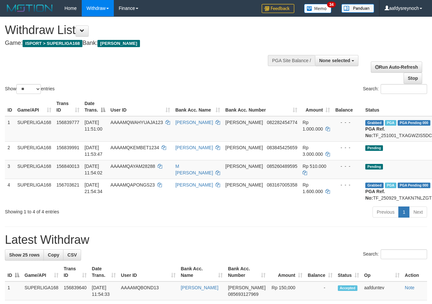 Image resolution: width=432 pixels, height=304 pixels. What do you see at coordinates (314, 166) in the screenshot?
I see `span: Rp 510.000` at bounding box center [314, 166].